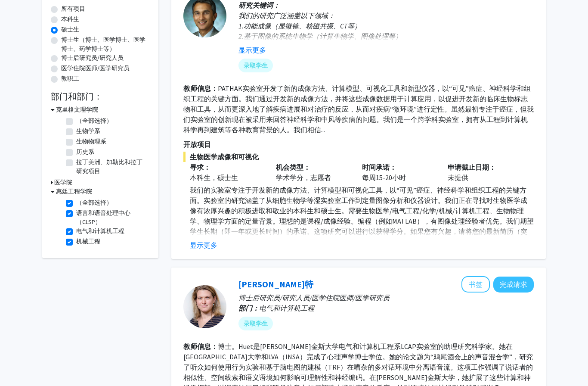 This screenshot has height=386, width=588. What do you see at coordinates (359, 109) in the screenshot?
I see `fg-read-more: PATHAK实验室开发了新的成像方法、计算模型、可视化工具和新型仪器，以“可见”癌症、神经科学和组织工程的关键方面。我们通过开发新的成像方法，并将这些成像数据用于计算应用，以促进开发新的临床生物...` at bounding box center [359, 109].